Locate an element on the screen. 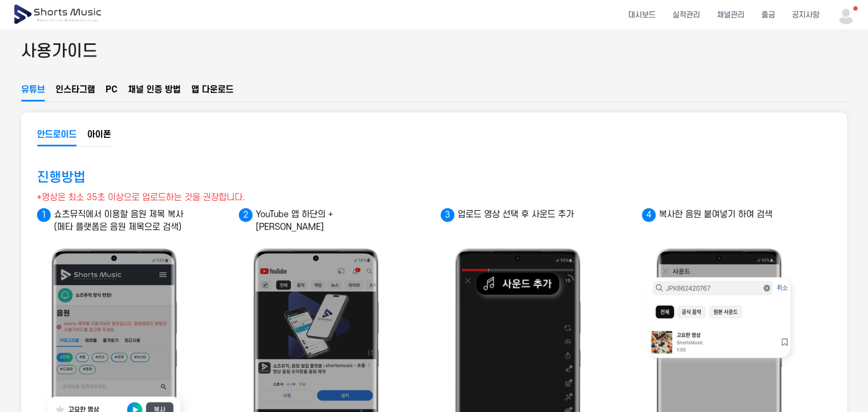  h2: 사용가이드 is located at coordinates (59, 51).